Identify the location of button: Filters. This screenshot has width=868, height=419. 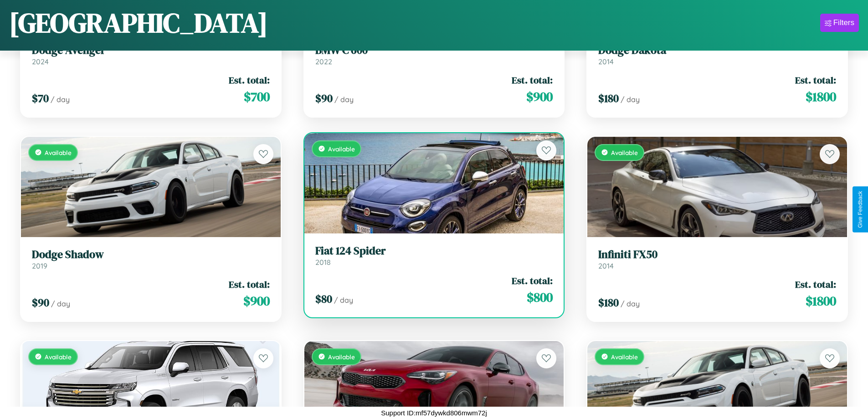
(839, 23).